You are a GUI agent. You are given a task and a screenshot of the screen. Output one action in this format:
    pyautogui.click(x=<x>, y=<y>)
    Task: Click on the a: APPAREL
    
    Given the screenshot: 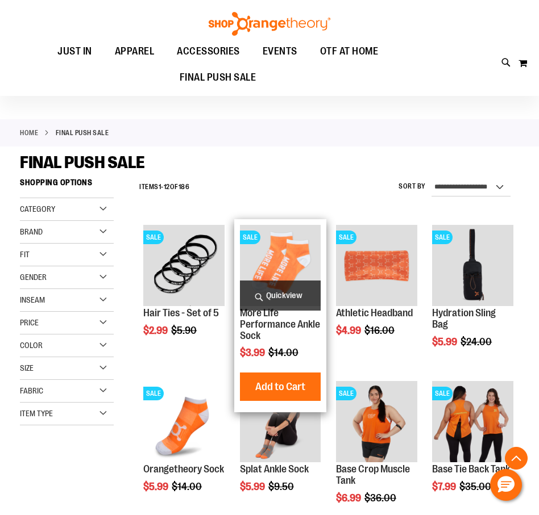 What is the action you would take?
    pyautogui.click(x=135, y=52)
    